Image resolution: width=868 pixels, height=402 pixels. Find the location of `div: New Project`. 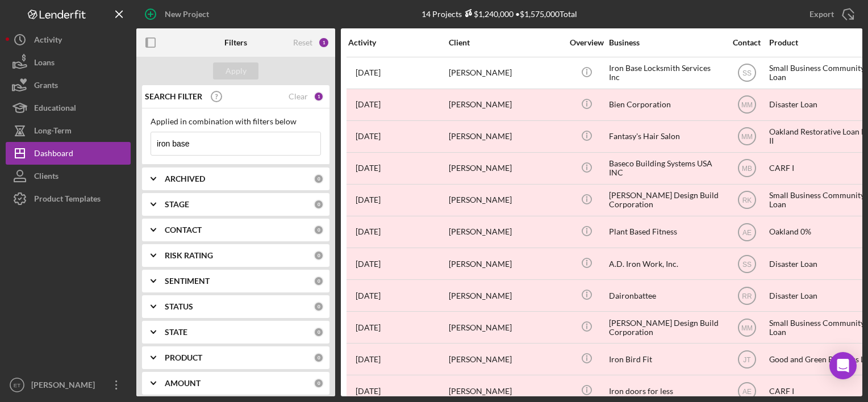

div: New Project is located at coordinates (187, 14).